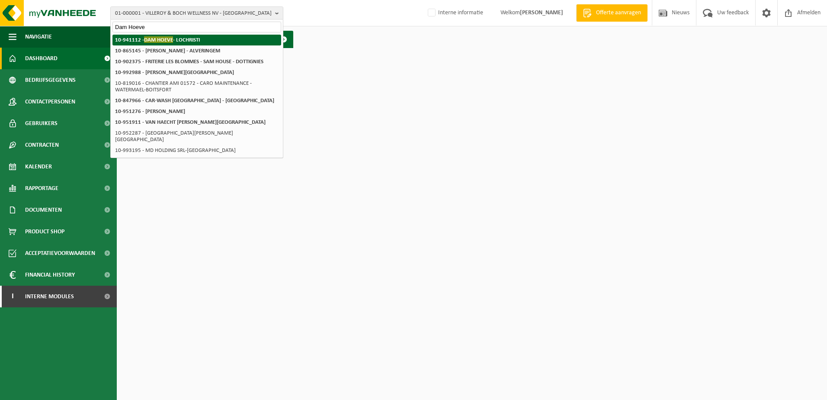 The width and height of the screenshot is (827, 400). I want to click on span: Product Shop, so click(45, 231).